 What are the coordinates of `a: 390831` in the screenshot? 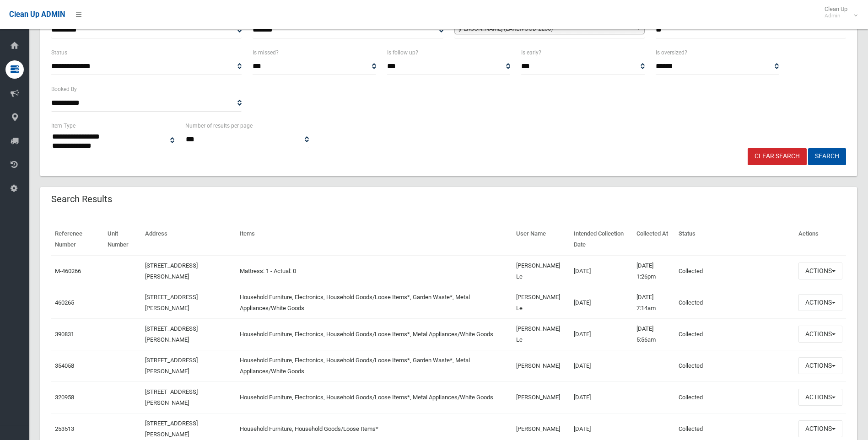 It's located at (64, 334).